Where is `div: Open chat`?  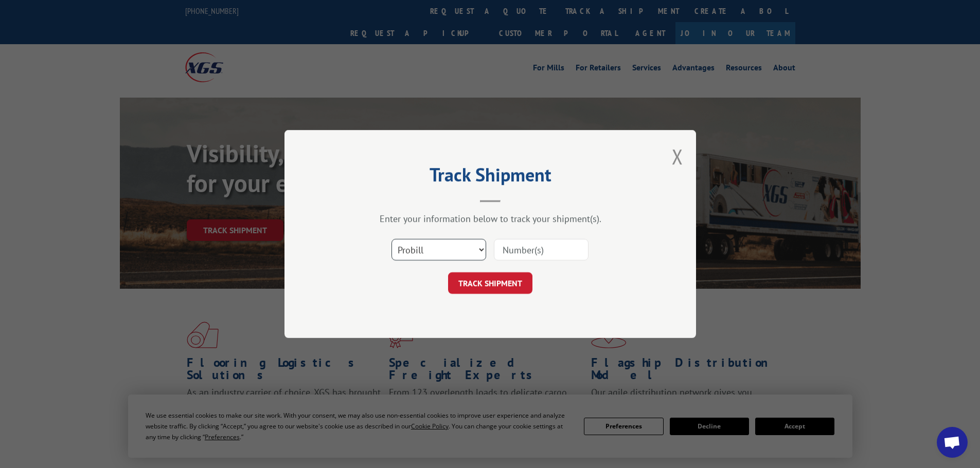 div: Open chat is located at coordinates (952, 443).